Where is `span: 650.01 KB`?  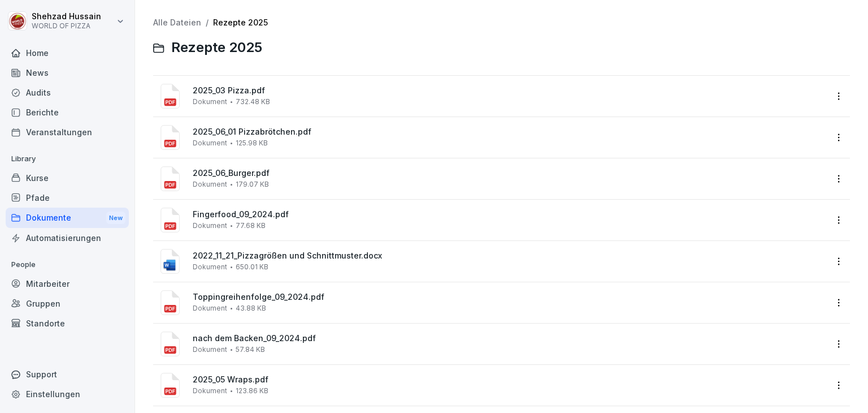
span: 650.01 KB is located at coordinates (252, 267).